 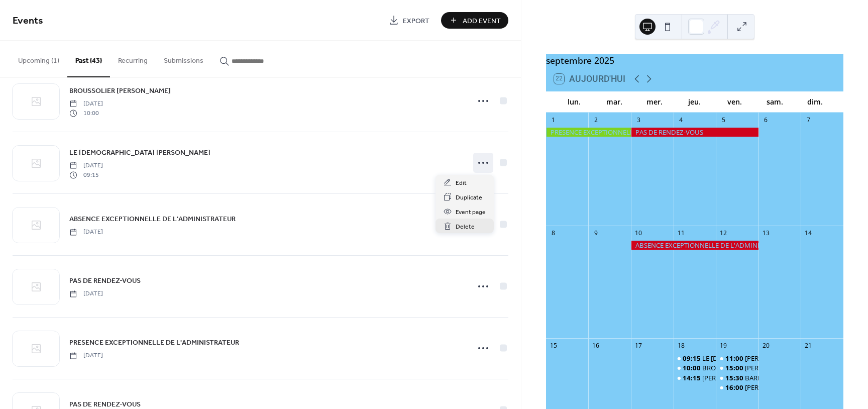 I want to click on a: ABSENCE EXCEPTIONNELLE DE L'ADMINISTRATEUR, so click(x=152, y=218).